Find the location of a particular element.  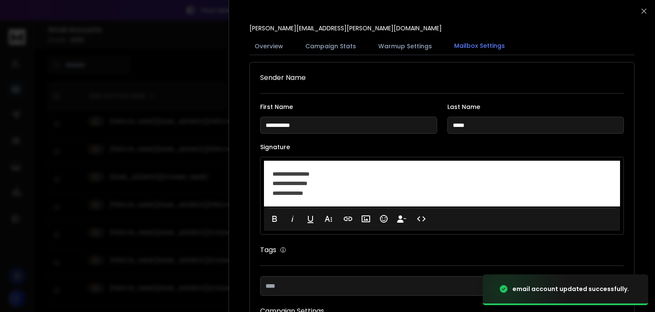

button: Bold (Ctrl+B) is located at coordinates (275, 218).